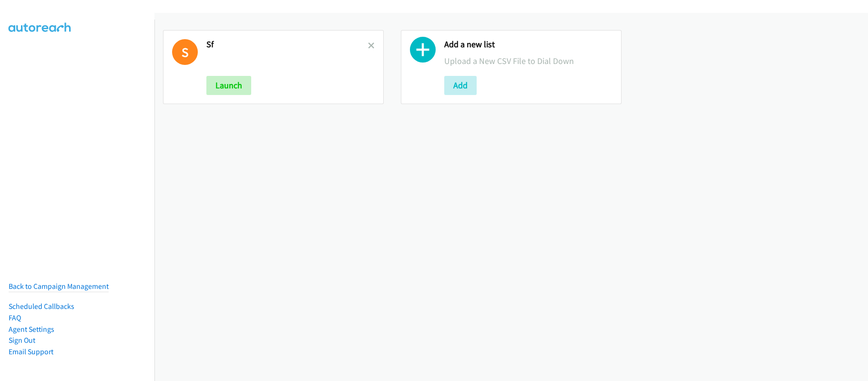 Image resolution: width=868 pixels, height=381 pixels. I want to click on p: Upload a New CSV File to Dial Down, so click(528, 61).